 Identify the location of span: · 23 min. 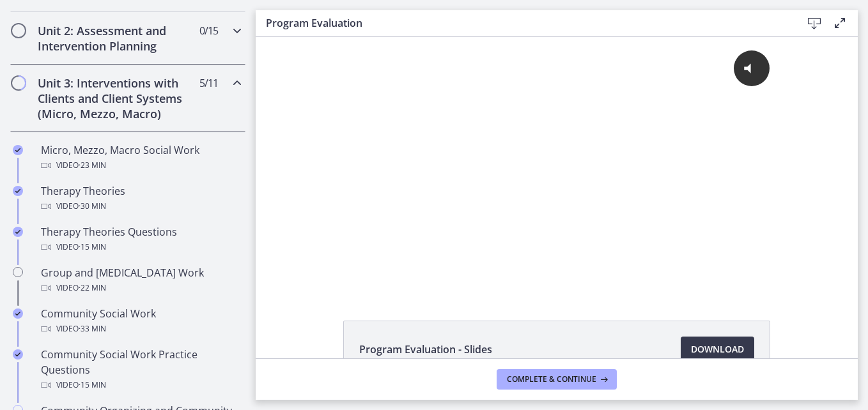
(92, 165).